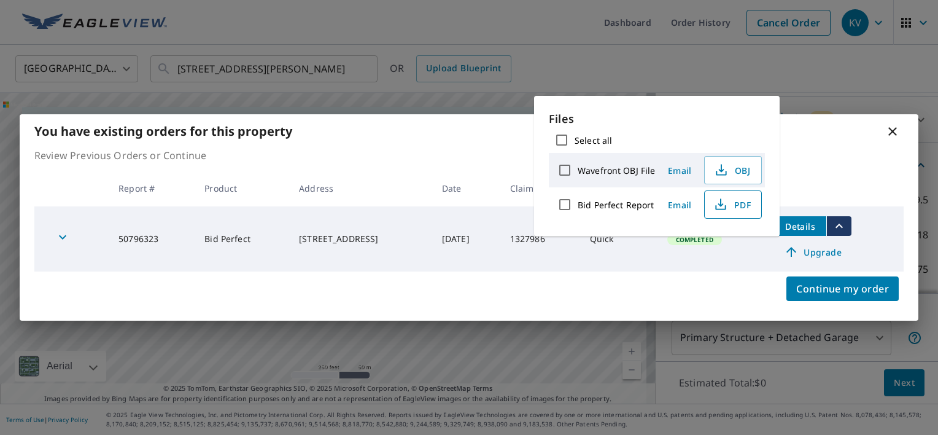  Describe the element at coordinates (695, 239) in the screenshot. I see `span: Completed` at that location.